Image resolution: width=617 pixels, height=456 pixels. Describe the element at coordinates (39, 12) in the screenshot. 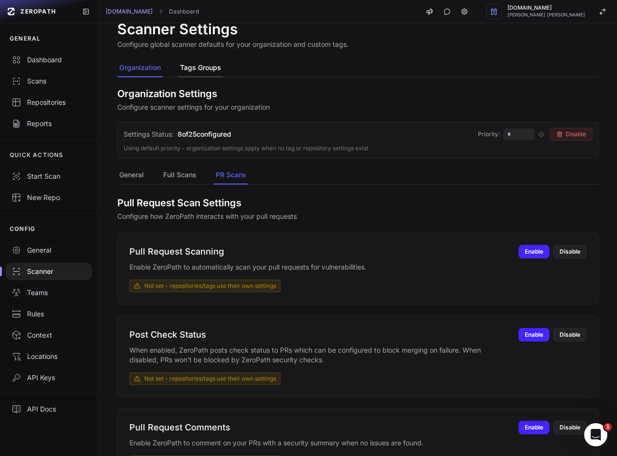

I see `a: ZEROPATH` at that location.